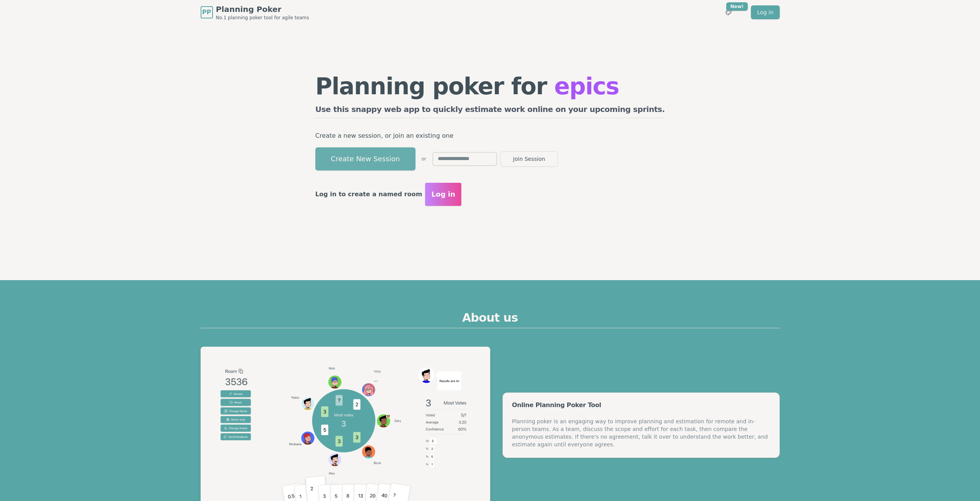 The height and width of the screenshot is (501, 980). What do you see at coordinates (443, 195) in the screenshot?
I see `button: Log in` at bounding box center [443, 195].